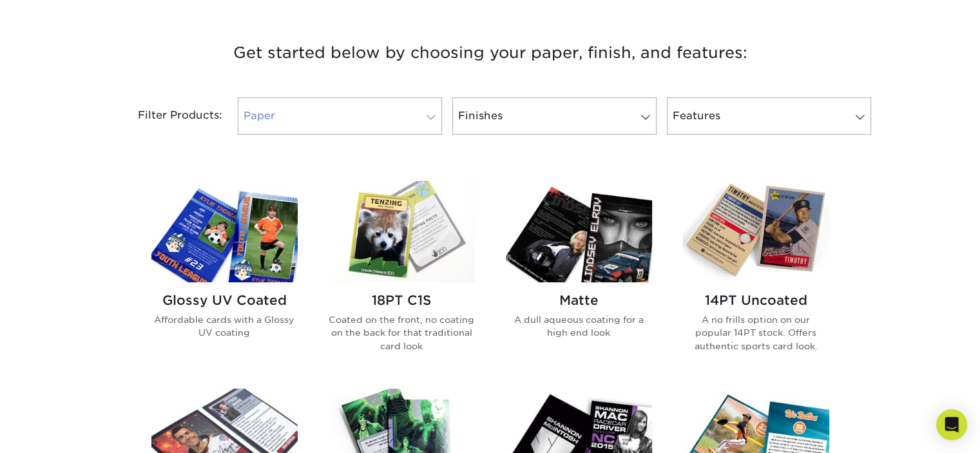  Describe the element at coordinates (756, 301) in the screenshot. I see `h2: 14PT Uncoated` at that location.